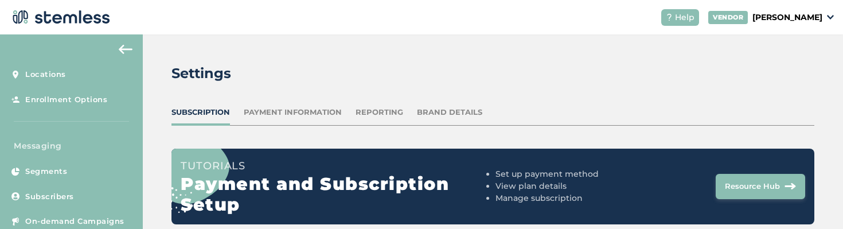  I want to click on img: logo-dark-0685b13c.svg, so click(60, 17).